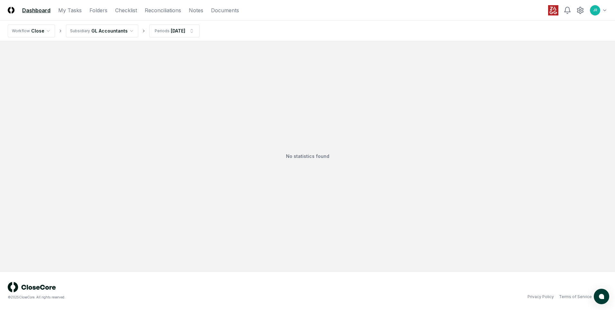 The width and height of the screenshot is (615, 310). Describe the element at coordinates (158, 297) in the screenshot. I see `div: © 2025 CloseCore. All rights reserved.` at that location.